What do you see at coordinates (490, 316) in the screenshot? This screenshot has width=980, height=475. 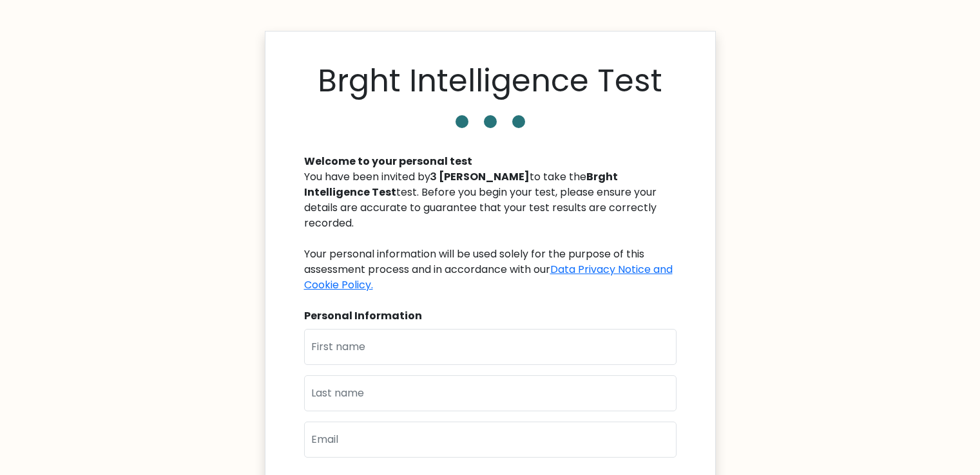 I see `div: Personal Information` at bounding box center [490, 316].